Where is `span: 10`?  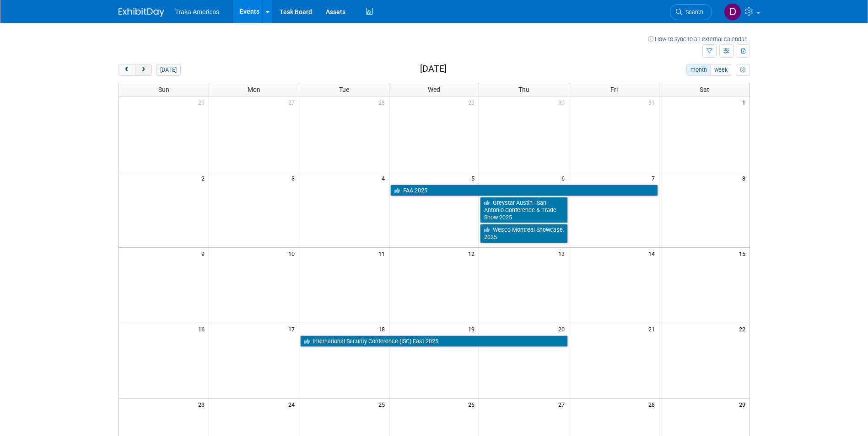
span: 10 is located at coordinates (293, 253).